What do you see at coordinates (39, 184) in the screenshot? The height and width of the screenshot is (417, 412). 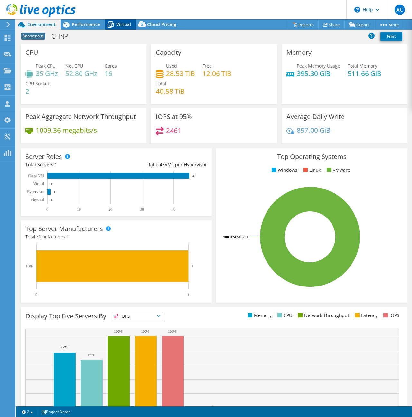 I see `text: Virtual` at bounding box center [39, 184].